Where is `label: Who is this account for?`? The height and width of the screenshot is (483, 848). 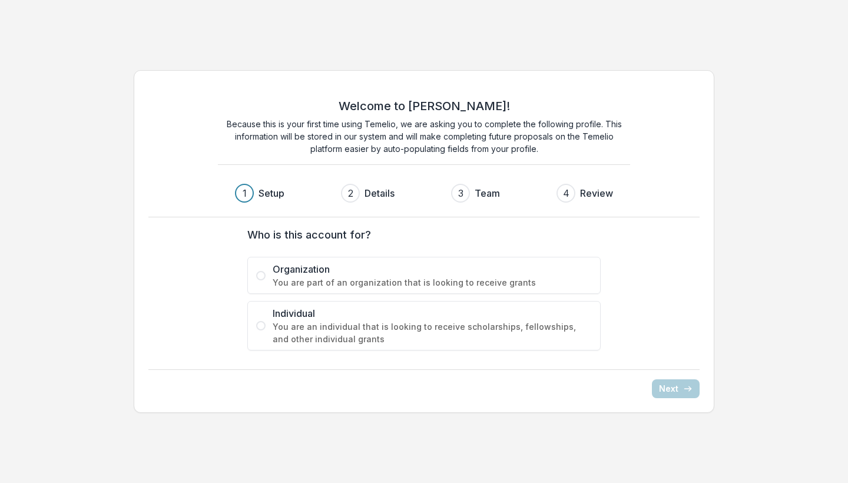
label: Who is this account for? is located at coordinates (420, 234).